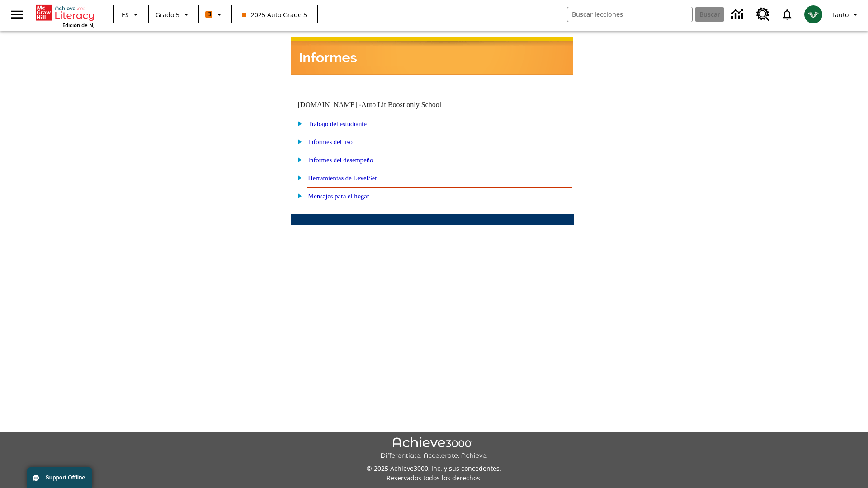 The width and height of the screenshot is (868, 488). What do you see at coordinates (209, 14) in the screenshot?
I see `span: B` at bounding box center [209, 14].